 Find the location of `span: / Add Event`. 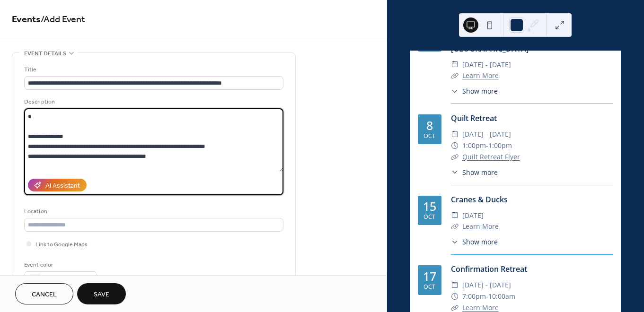

span: / Add Event is located at coordinates (63, 19).